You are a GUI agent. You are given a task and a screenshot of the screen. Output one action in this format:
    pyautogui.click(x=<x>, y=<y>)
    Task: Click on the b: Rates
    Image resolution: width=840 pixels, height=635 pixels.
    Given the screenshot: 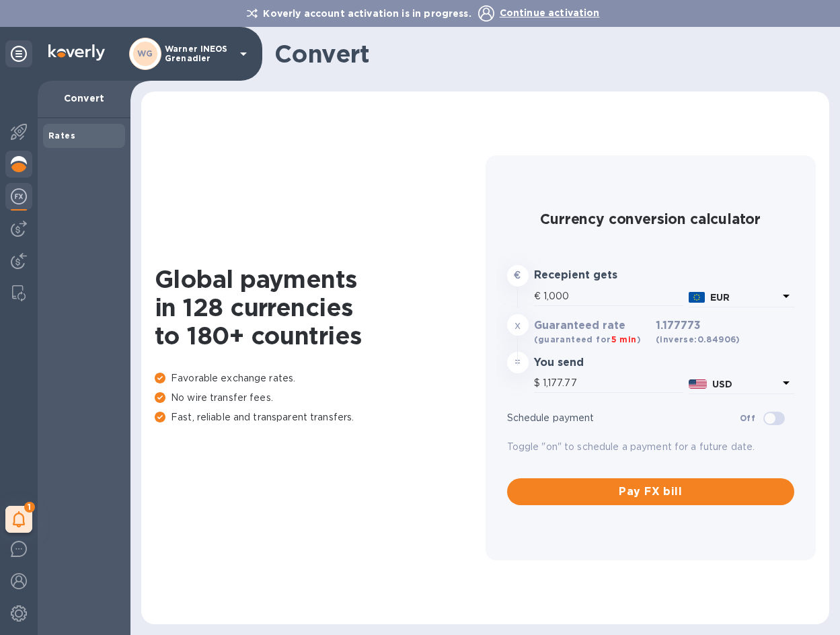 What is the action you would take?
    pyautogui.click(x=61, y=135)
    